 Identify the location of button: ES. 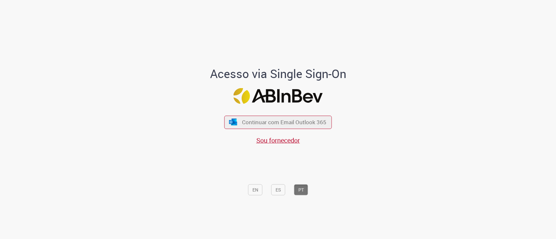
(278, 190).